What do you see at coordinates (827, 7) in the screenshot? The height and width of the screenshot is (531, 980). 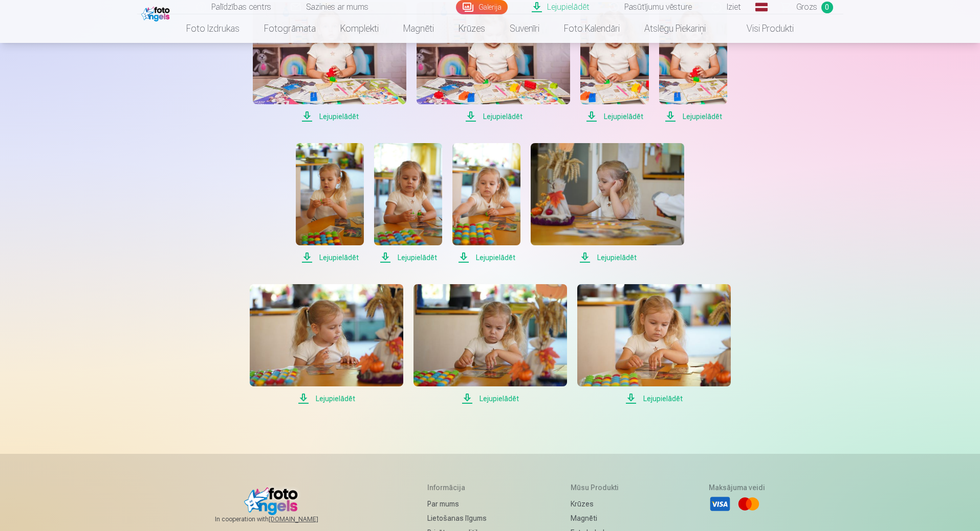 I see `span: 0` at bounding box center [827, 7].